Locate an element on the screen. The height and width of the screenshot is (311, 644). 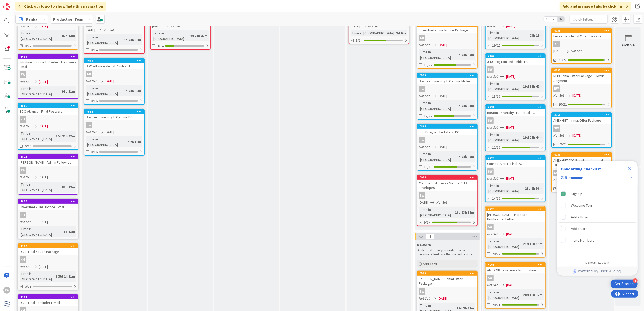
div: 71d 13m is located at coordinates (68, 232).